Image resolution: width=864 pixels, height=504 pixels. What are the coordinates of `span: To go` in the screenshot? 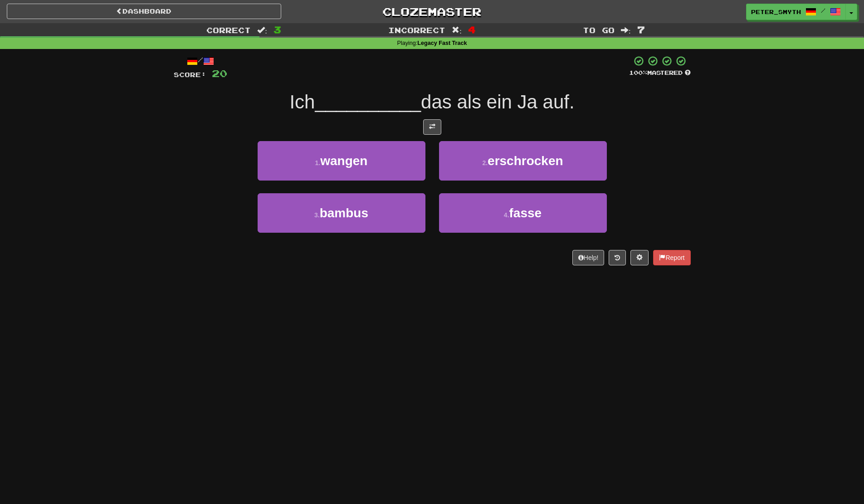 It's located at (599, 30).